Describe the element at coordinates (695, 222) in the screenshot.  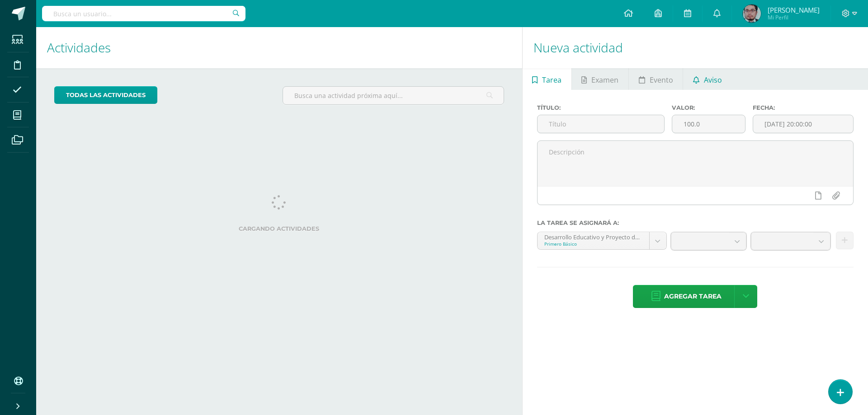
I see `label: La tarea se asignará a:` at that location.